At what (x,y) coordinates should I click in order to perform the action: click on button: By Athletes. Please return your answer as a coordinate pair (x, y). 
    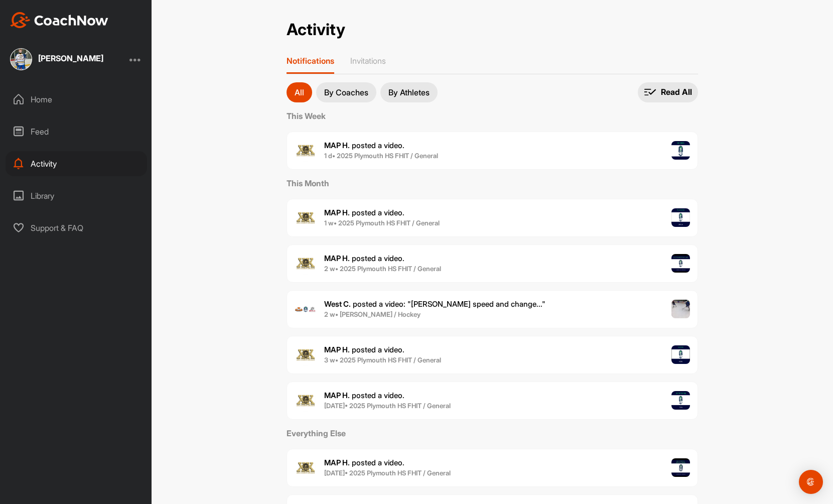
    Looking at the image, I should click on (409, 92).